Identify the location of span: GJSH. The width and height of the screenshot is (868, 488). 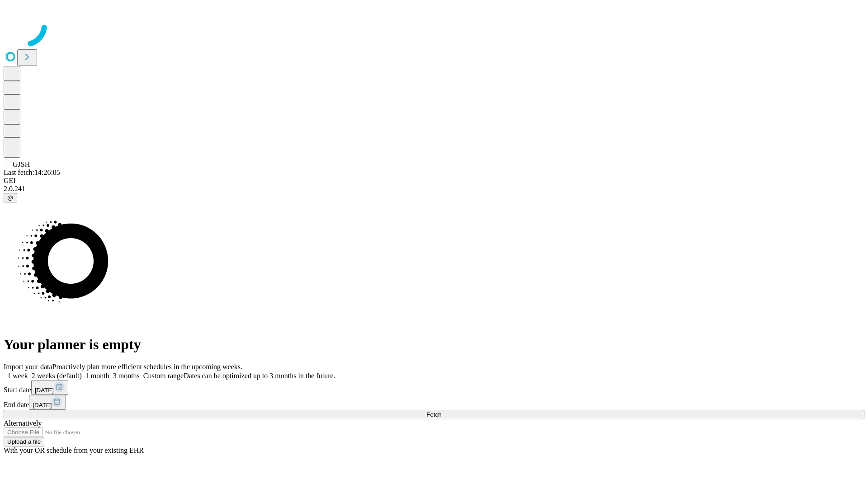
(21, 164).